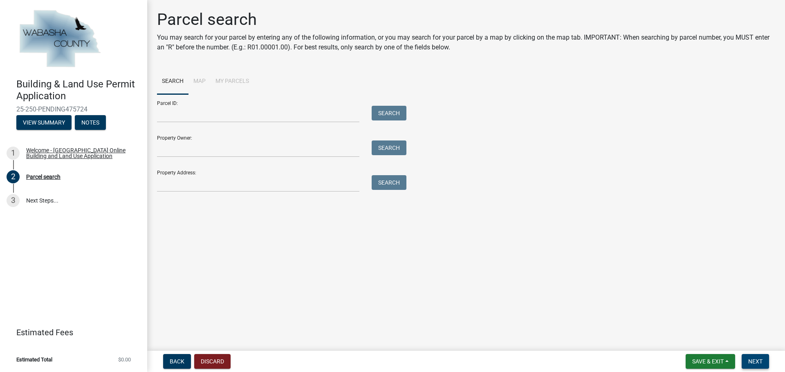 The image size is (785, 372). Describe the element at coordinates (212, 362) in the screenshot. I see `button: Discard` at that location.